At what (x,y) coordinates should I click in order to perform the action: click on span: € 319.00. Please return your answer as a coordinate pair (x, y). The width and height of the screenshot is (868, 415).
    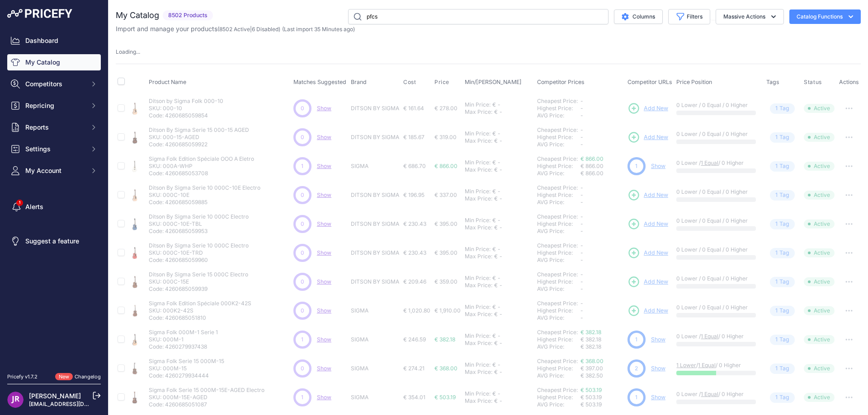
    Looking at the image, I should click on (446, 137).